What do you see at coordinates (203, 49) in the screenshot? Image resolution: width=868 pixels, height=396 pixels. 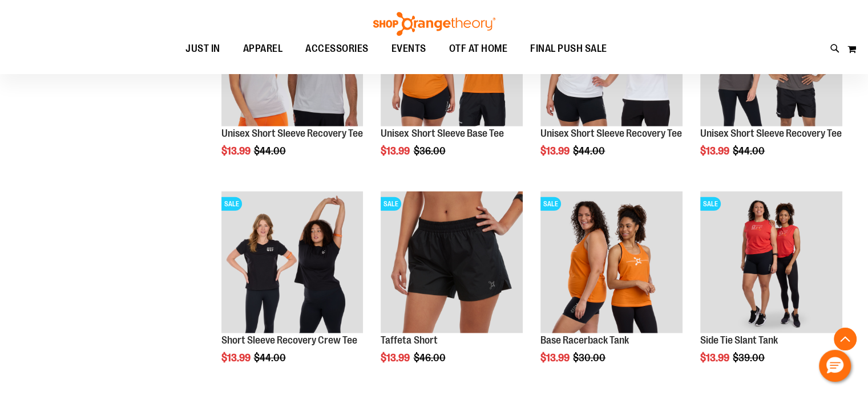 I see `a: JUST IN` at bounding box center [203, 49].